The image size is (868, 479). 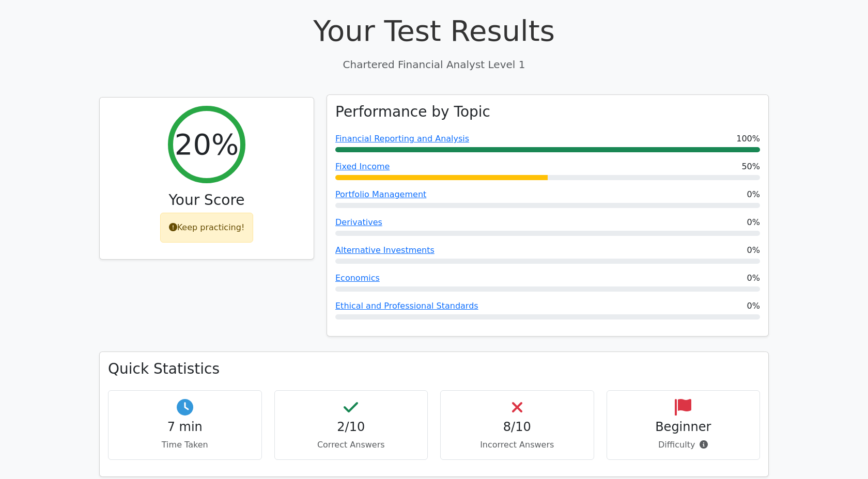 I want to click on h4: 2/10, so click(x=351, y=427).